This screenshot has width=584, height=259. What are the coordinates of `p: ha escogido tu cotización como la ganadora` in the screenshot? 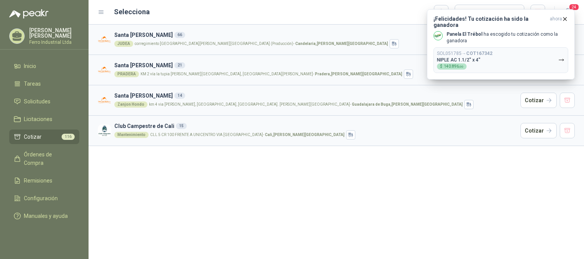 It's located at (507, 38).